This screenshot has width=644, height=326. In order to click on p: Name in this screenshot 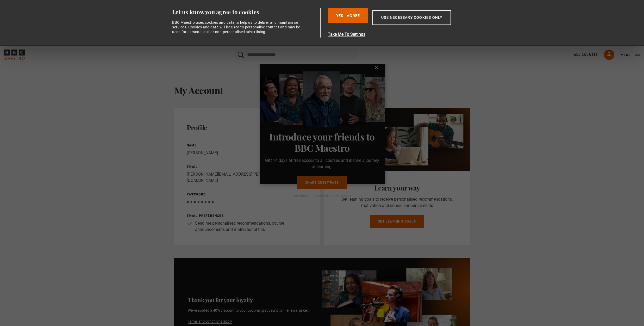, I will do `click(247, 145)`.